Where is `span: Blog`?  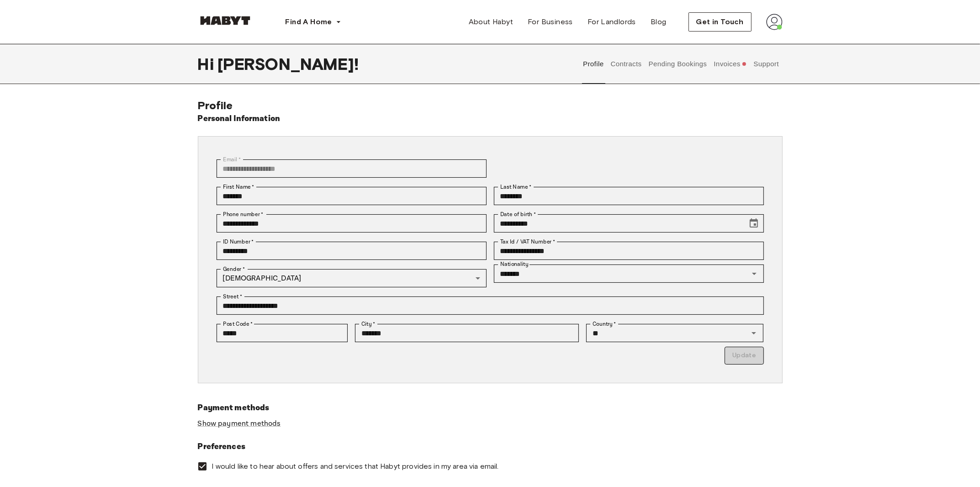 span: Blog is located at coordinates (658, 22).